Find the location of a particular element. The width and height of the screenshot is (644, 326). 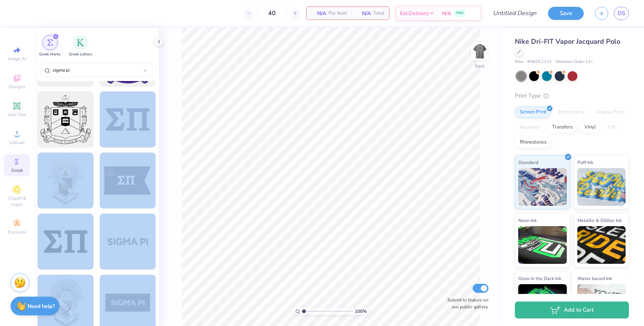

button: Add to Cart is located at coordinates (572, 310).